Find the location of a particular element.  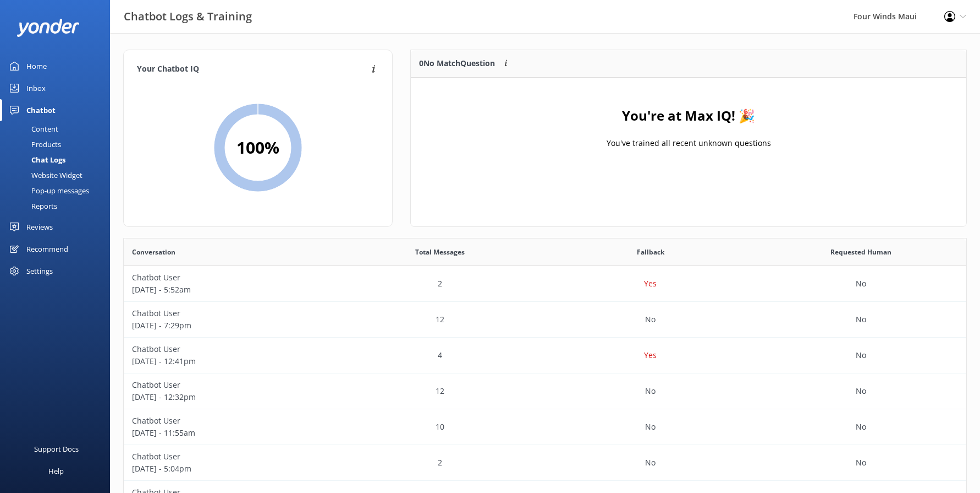

img: yonder-white-logo.png is located at coordinates (48, 27).